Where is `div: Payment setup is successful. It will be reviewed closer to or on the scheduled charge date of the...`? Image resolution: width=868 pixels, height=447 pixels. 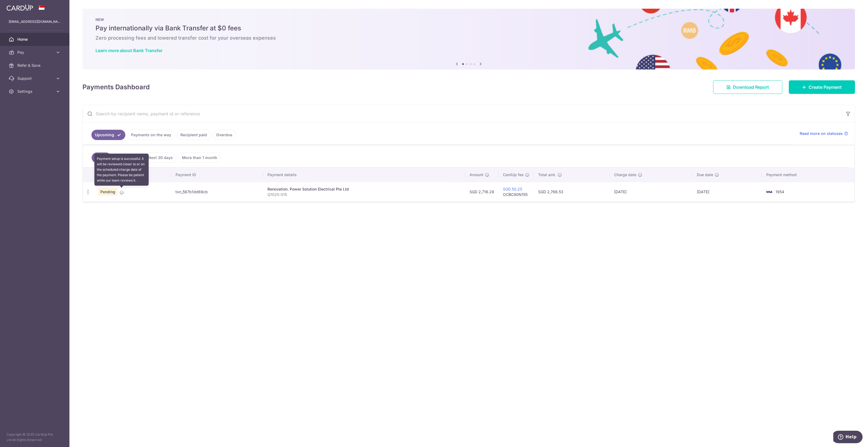 div: Payment setup is successful. It will be reviewed closer to or on the scheduled charge date of the... is located at coordinates (121, 169).